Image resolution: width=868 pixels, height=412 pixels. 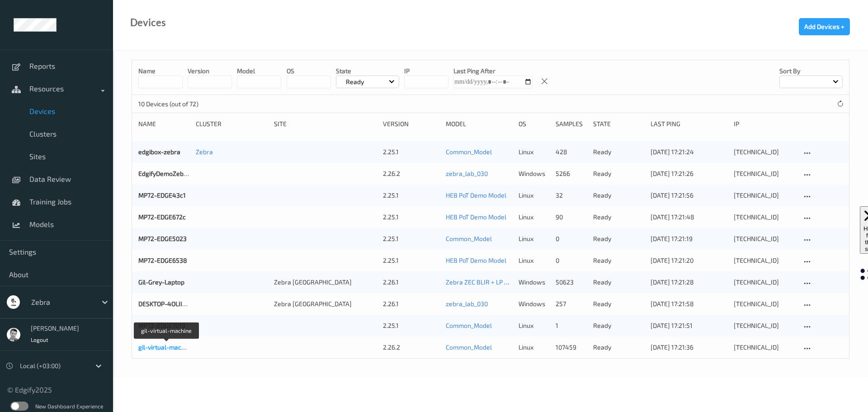 What do you see at coordinates (232, 124) in the screenshot?
I see `div: Cluster` at bounding box center [232, 124].